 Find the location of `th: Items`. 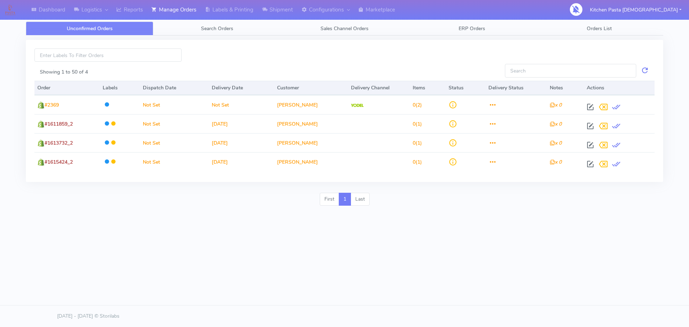

th: Items is located at coordinates (428, 88).